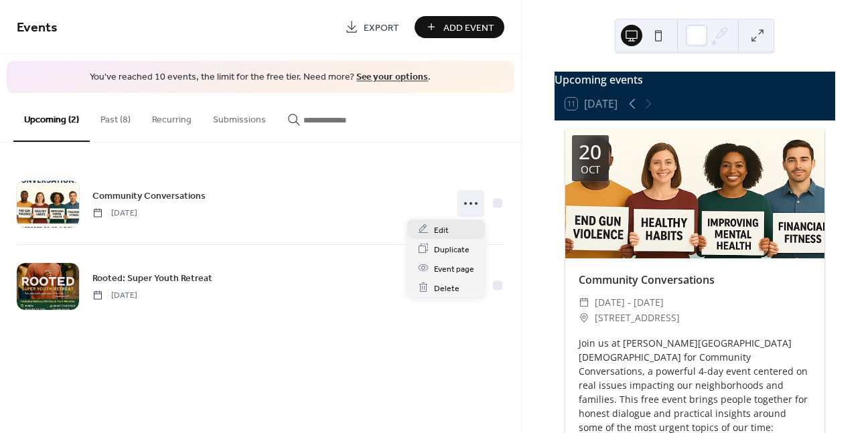 The width and height of the screenshot is (868, 433). Describe the element at coordinates (37, 28) in the screenshot. I see `span: Events` at that location.